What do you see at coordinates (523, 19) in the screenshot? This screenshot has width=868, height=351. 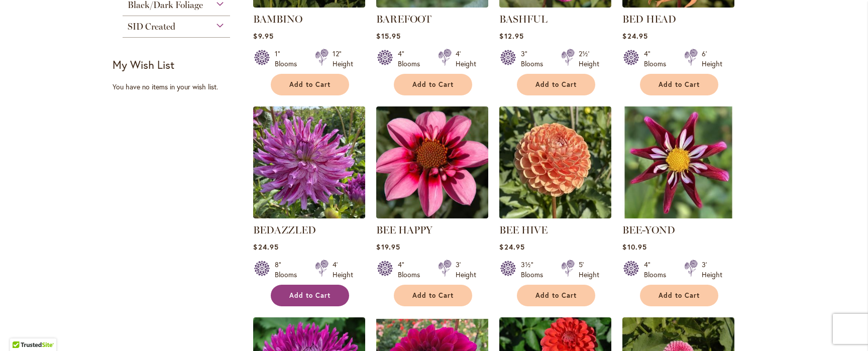 I see `a: BASHFUL` at bounding box center [523, 19].